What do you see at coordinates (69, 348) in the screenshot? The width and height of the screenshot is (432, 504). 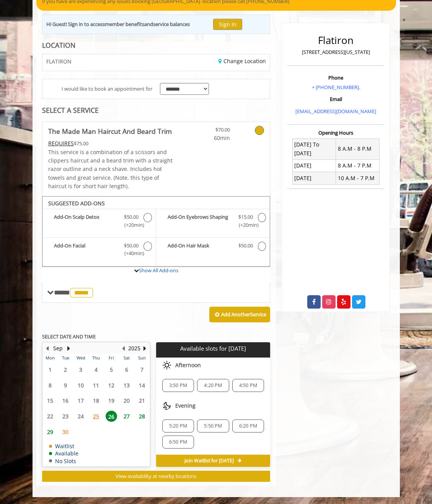 I see `button: Next Month` at bounding box center [69, 348].